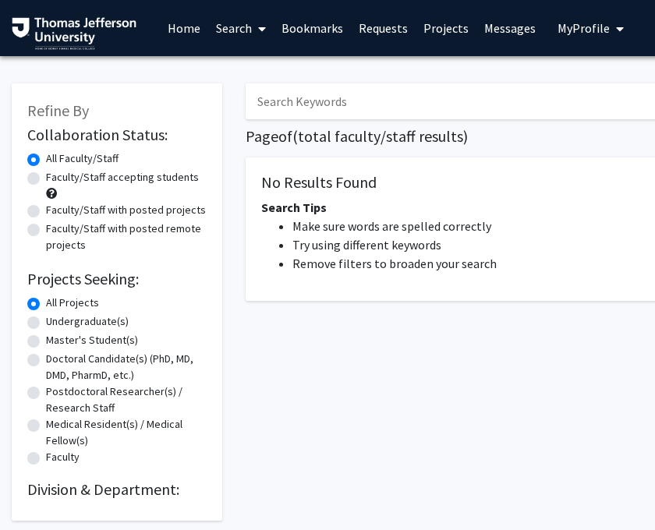  What do you see at coordinates (92, 340) in the screenshot?
I see `label: Master's Student(s)` at bounding box center [92, 340].